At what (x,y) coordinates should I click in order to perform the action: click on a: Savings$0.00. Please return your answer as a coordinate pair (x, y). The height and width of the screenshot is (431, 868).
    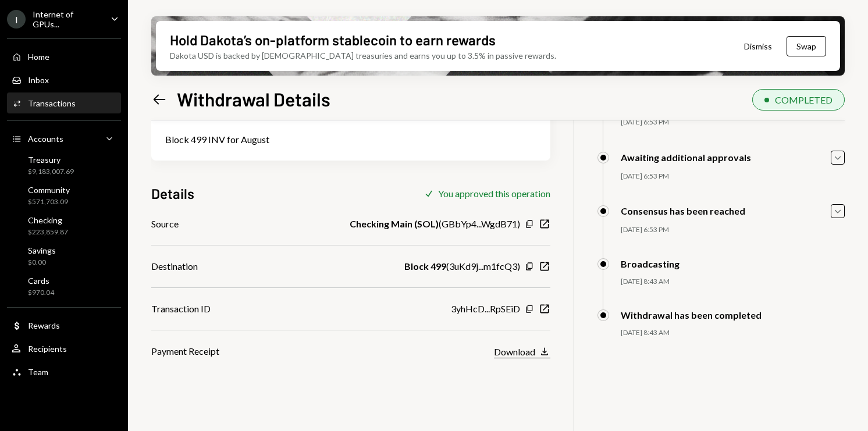
    Looking at the image, I should click on (64, 256).